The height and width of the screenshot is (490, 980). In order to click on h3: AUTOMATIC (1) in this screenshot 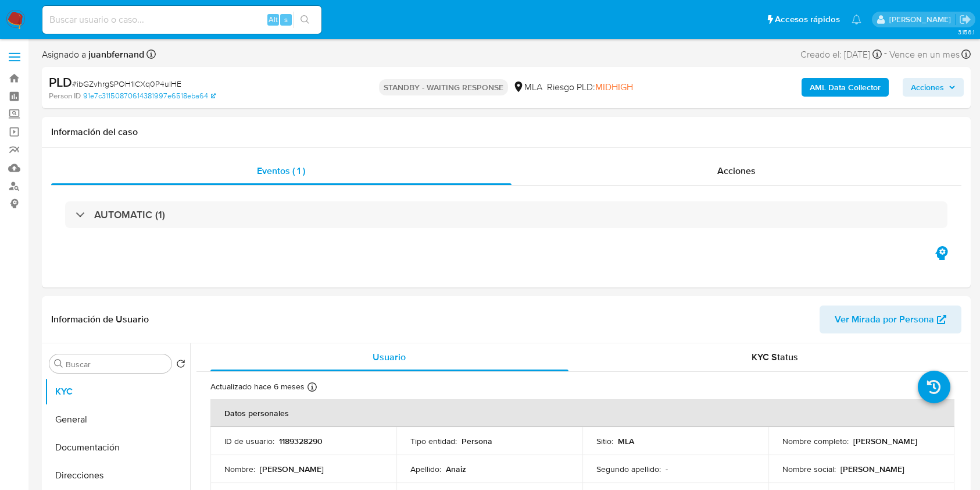, I will do `click(130, 215)`.